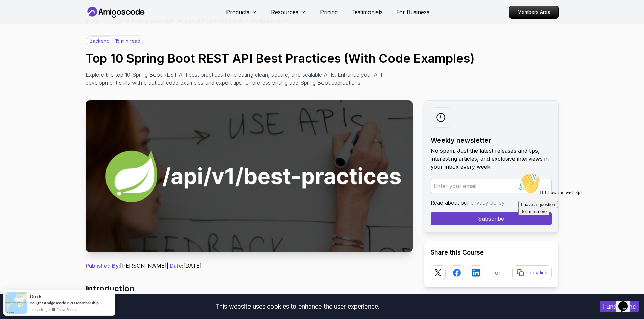 This screenshot has height=319, width=644. I want to click on h2: Introduction, so click(249, 289).